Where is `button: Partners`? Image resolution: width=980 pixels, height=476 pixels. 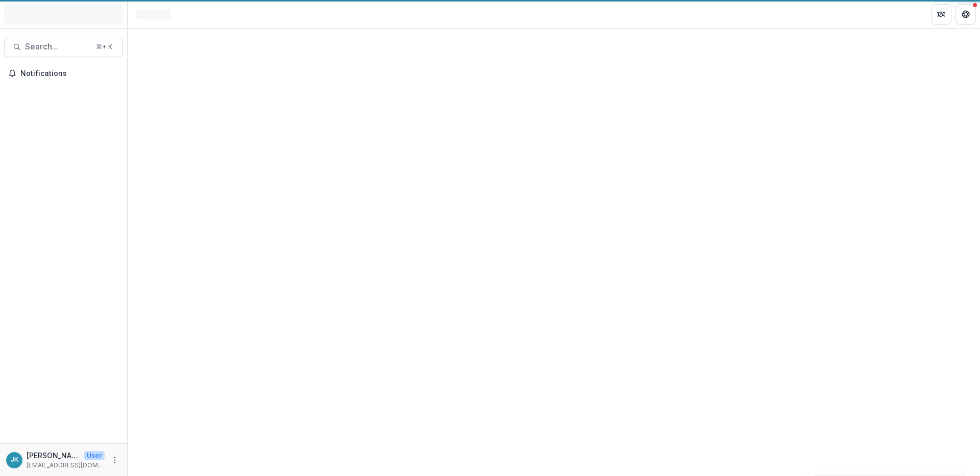
button: Partners is located at coordinates (941, 14).